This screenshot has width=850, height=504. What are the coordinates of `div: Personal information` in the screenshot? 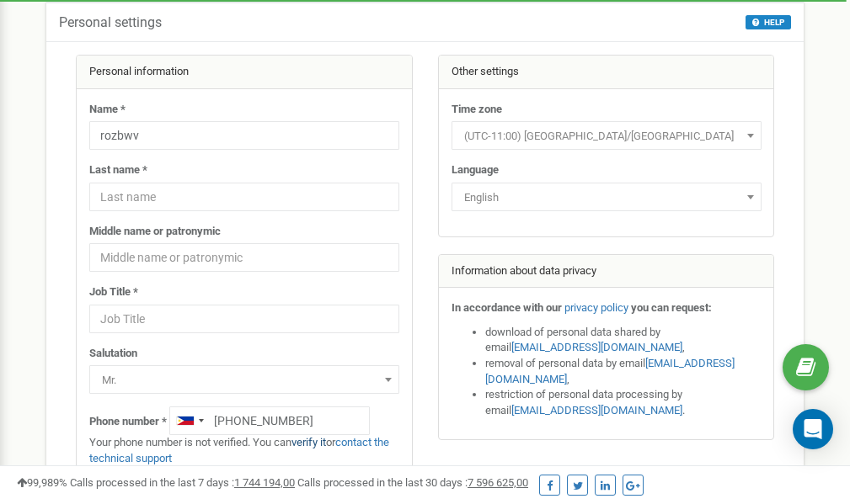 It's located at (244, 72).